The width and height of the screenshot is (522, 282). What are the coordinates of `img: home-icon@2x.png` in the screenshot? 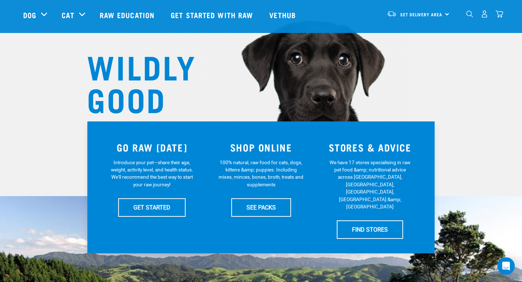 It's located at (499, 14).